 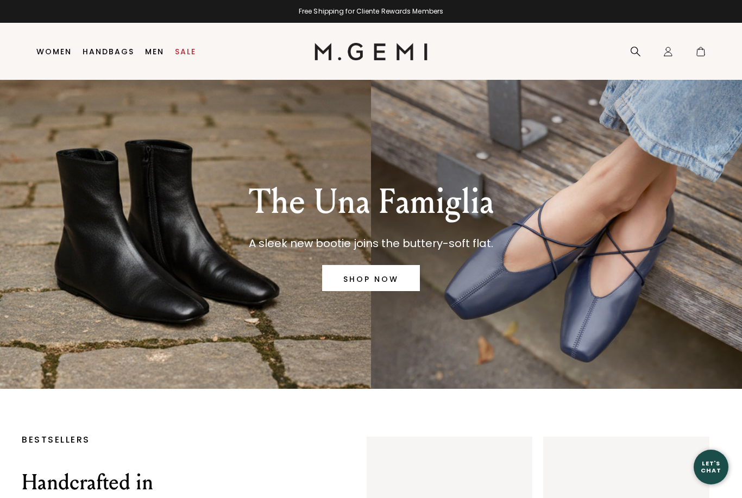 What do you see at coordinates (154, 52) in the screenshot?
I see `a: Men` at bounding box center [154, 52].